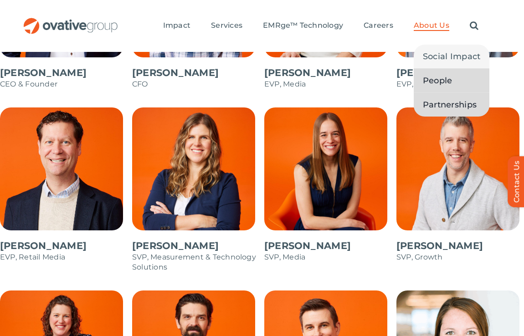 This screenshot has width=524, height=336. What do you see at coordinates (452, 81) in the screenshot?
I see `a: People` at bounding box center [452, 81].